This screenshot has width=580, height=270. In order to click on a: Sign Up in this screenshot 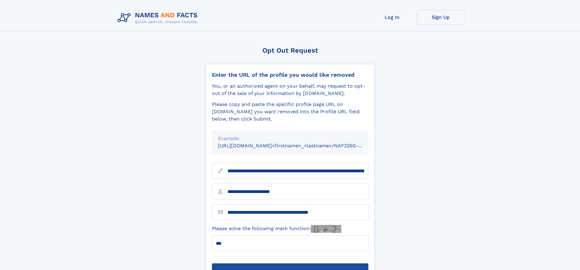, I will do `click(440, 17)`.